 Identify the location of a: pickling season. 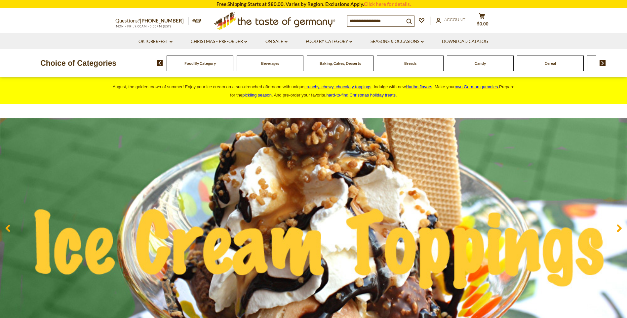
(257, 95).